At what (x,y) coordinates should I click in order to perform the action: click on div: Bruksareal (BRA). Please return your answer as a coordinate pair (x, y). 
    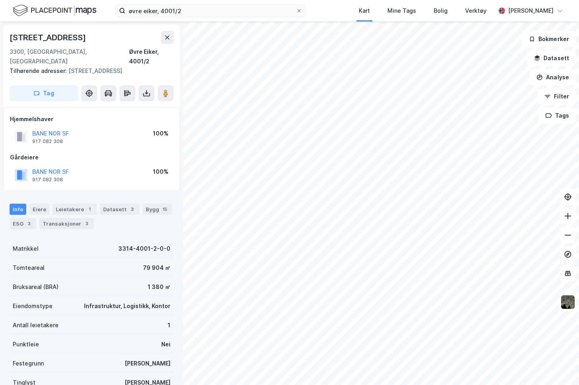
    Looking at the image, I should click on (35, 287).